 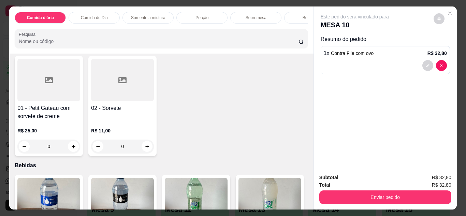 I want to click on strong: Subtotal, so click(x=329, y=178).